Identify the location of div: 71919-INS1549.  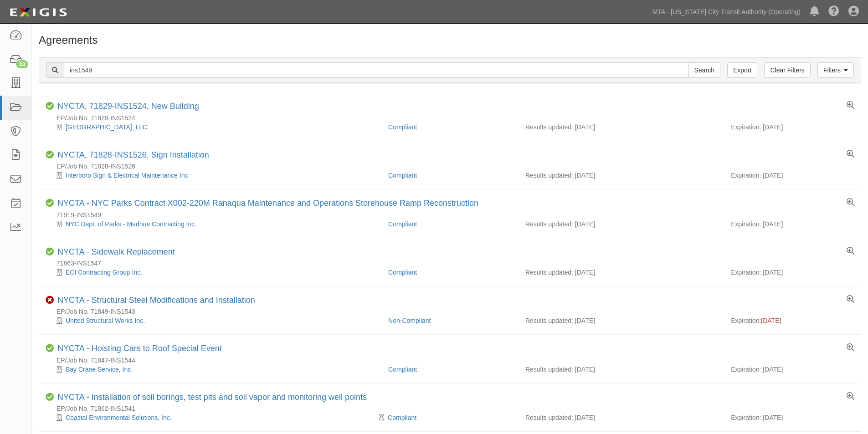
(454, 215).